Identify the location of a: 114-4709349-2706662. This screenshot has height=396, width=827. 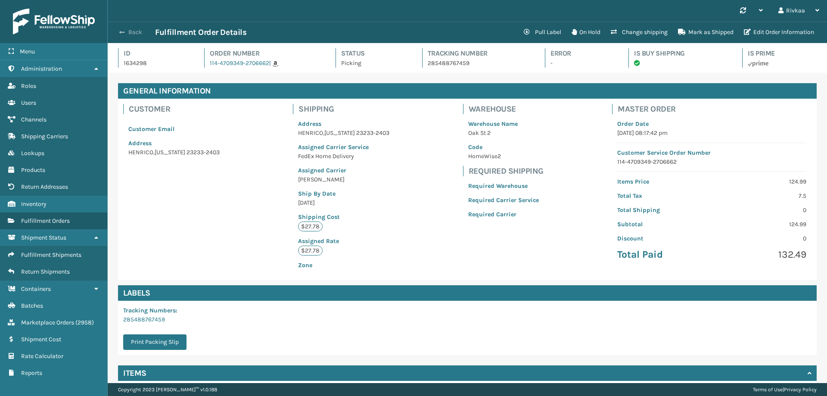
(240, 63).